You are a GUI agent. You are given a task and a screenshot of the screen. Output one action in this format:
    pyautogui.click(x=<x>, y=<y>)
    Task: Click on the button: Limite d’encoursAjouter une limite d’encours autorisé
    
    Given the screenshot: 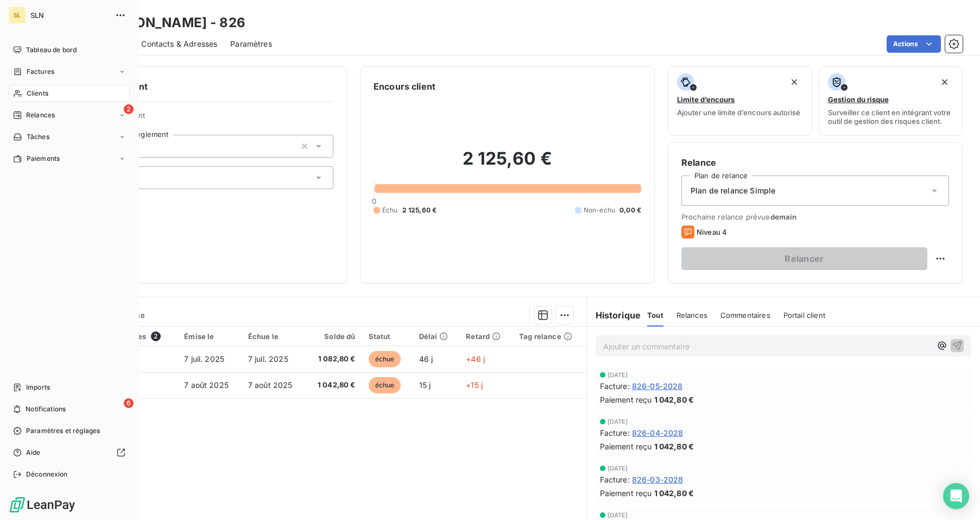 What is the action you would take?
    pyautogui.click(x=740, y=101)
    